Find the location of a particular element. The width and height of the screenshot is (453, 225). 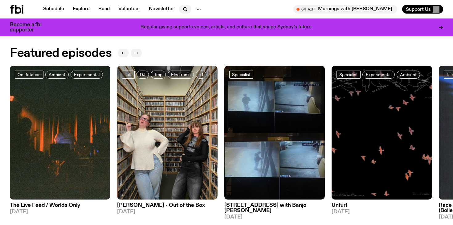

span: Trap is located at coordinates (158, 74).